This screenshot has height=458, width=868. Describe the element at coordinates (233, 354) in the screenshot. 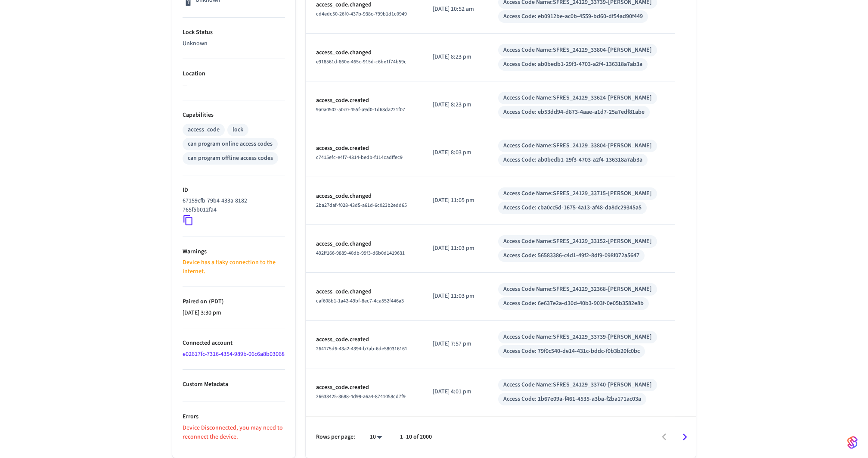

I see `a: e02617fc-7316-4354-989b-06c6a8b03068` at that location.